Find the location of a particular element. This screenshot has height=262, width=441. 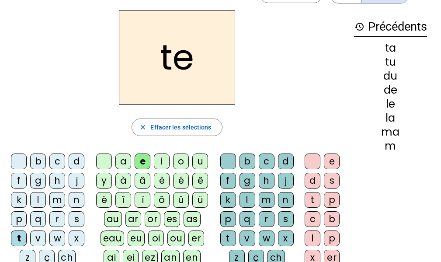

span: Effacer les sélections is located at coordinates (181, 127).